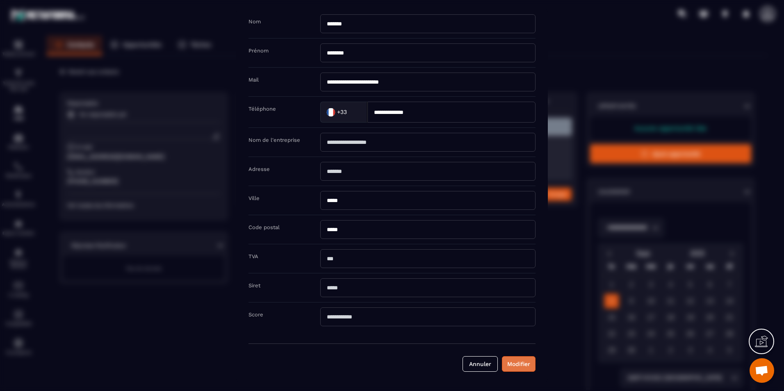 This screenshot has width=784, height=391. Describe the element at coordinates (519, 364) in the screenshot. I see `button: Modifier` at that location.